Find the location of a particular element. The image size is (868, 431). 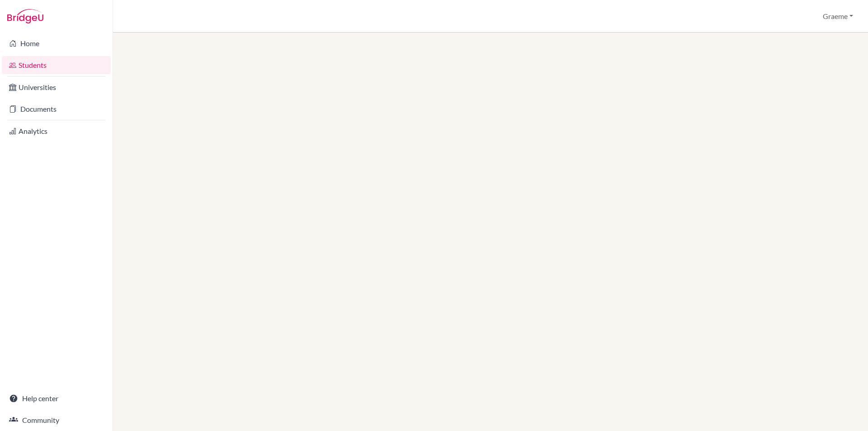

a: Home is located at coordinates (56, 43).